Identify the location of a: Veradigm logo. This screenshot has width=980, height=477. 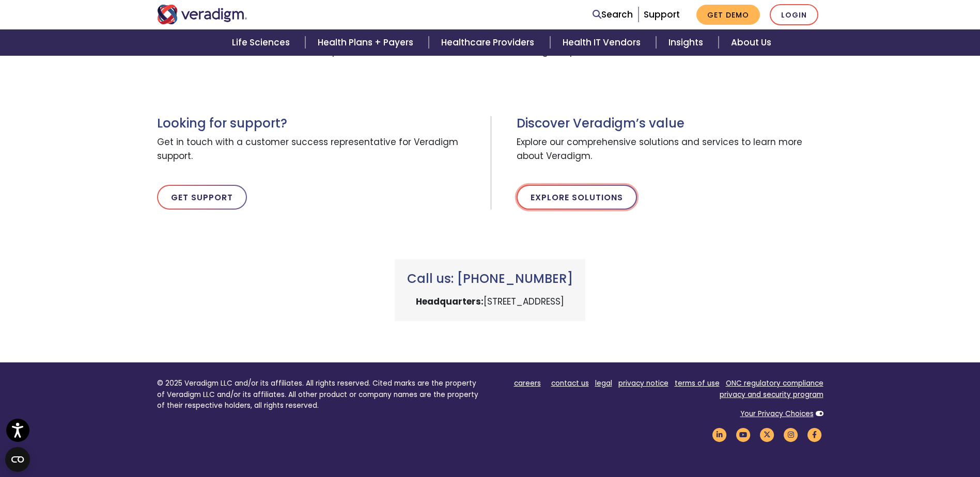
(202, 14).